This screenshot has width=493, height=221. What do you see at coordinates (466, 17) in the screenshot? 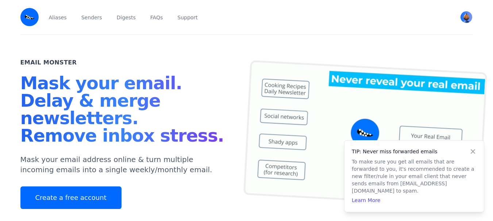
I see `img: rodney's Avatar` at bounding box center [466, 17].